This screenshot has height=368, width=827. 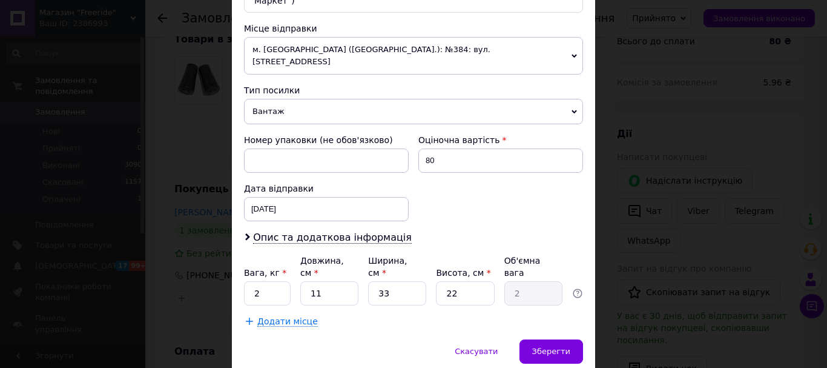 What do you see at coordinates (333, 237) in the screenshot?
I see `span: Опис та додаткова інформація` at bounding box center [333, 237].